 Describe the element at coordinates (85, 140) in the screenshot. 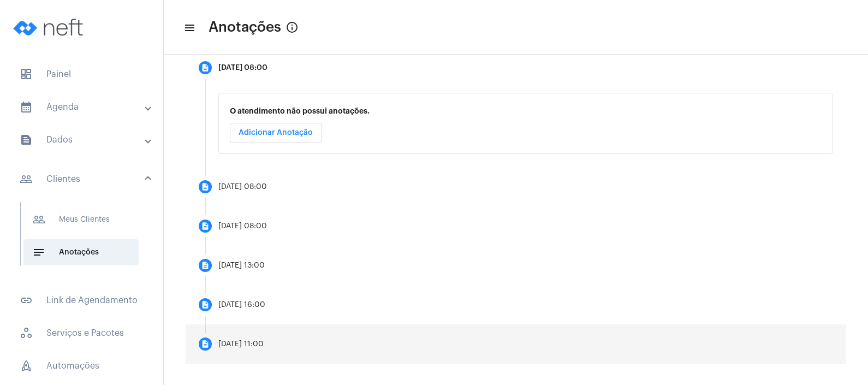

I see `mat-expansion-panel-header: sidenav iconDados` at that location.